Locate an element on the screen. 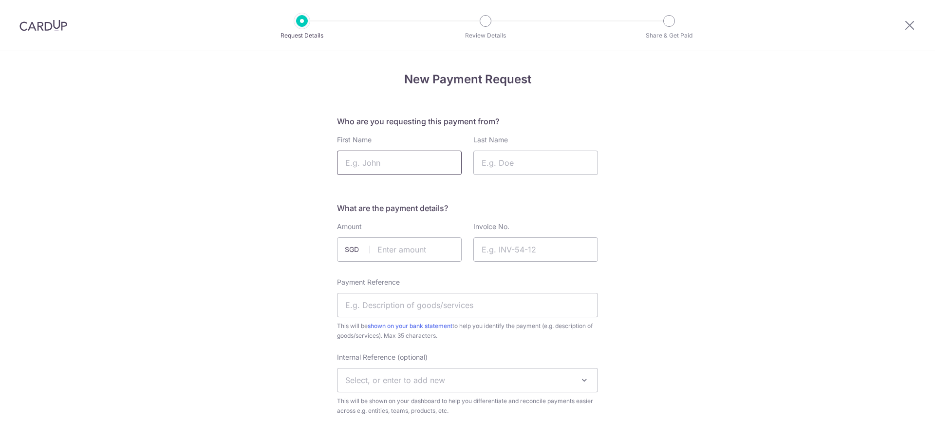 This screenshot has height=444, width=935. h5: What are the payment details? is located at coordinates (468, 208).